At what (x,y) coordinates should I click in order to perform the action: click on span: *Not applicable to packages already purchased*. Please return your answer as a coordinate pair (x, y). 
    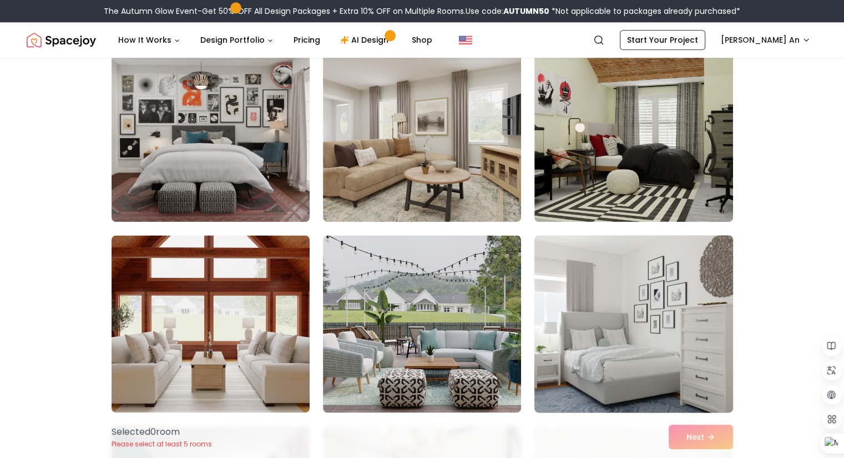
    Looking at the image, I should click on (645, 11).